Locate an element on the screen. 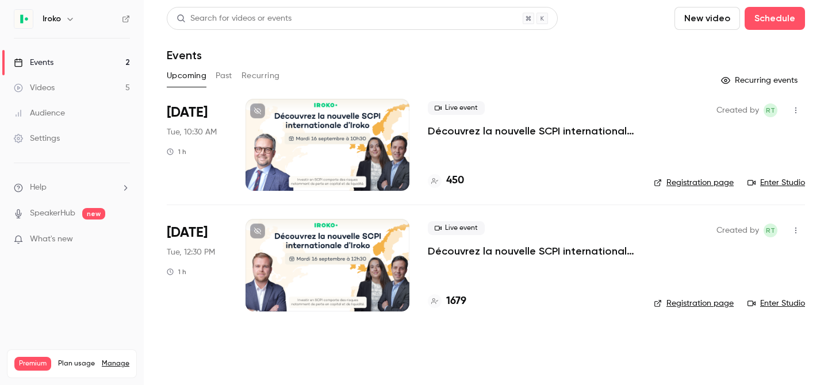  img: Iroko is located at coordinates (24, 19).